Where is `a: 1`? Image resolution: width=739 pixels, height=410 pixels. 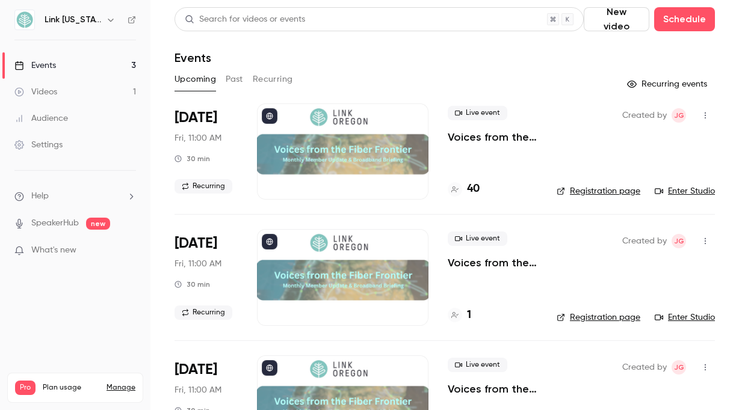 a: 1 is located at coordinates (459, 315).